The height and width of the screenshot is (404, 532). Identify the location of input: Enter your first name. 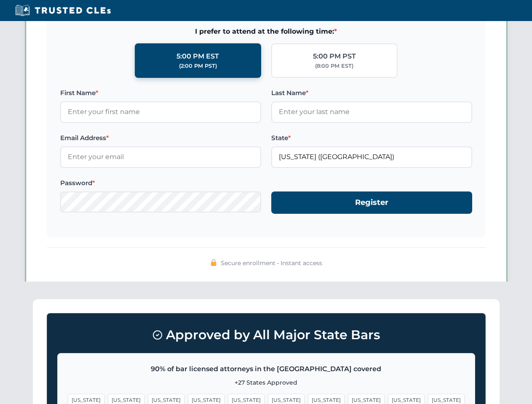
(160, 112).